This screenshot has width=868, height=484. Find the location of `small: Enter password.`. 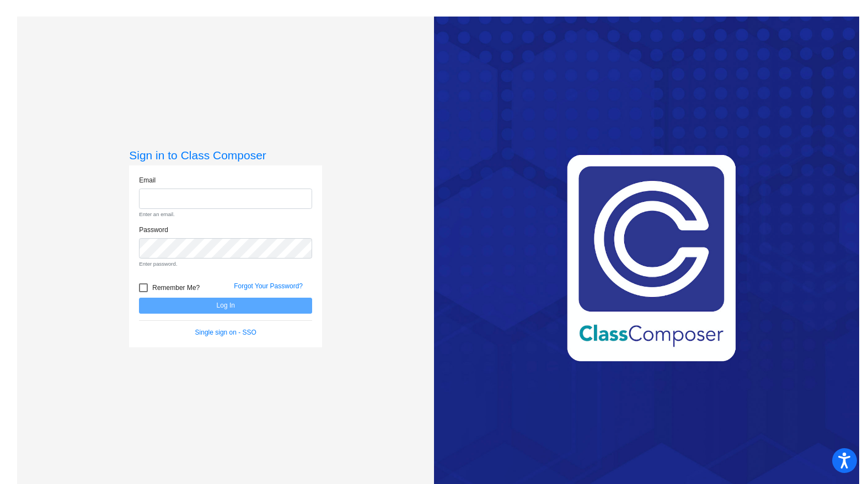

small: Enter password. is located at coordinates (226, 264).